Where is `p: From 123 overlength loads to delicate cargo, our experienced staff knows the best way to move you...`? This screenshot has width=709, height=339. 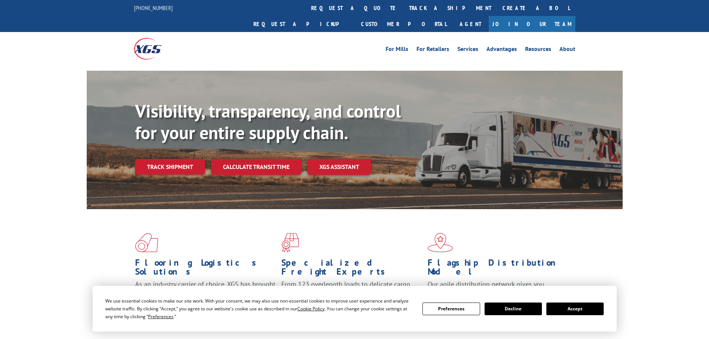
p: From 123 overlength loads to delicate cargo, our experienced staff knows the best way to move you... is located at coordinates (352, 296).